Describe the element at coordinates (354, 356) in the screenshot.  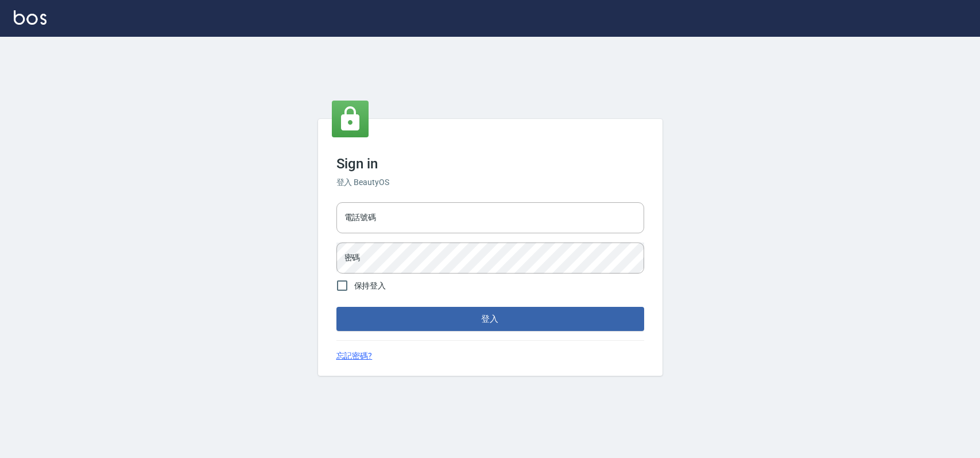
I see `a: 忘記密碼?` at that location.